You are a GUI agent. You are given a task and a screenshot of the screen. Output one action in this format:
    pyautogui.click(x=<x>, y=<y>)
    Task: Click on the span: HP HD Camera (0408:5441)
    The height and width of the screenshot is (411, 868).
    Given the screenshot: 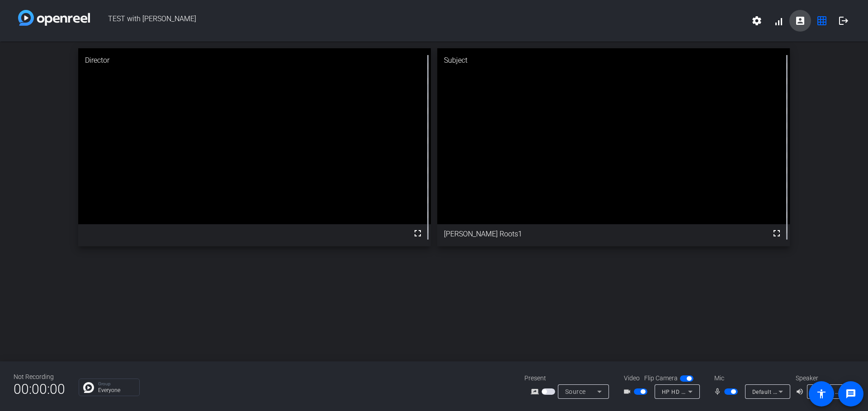 What is the action you would take?
    pyautogui.click(x=699, y=391)
    